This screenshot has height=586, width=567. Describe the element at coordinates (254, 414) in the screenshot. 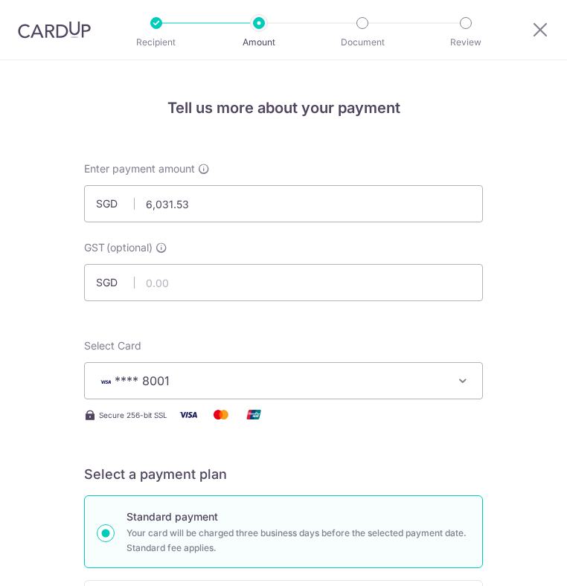

I see `img: Union Pay` at that location.